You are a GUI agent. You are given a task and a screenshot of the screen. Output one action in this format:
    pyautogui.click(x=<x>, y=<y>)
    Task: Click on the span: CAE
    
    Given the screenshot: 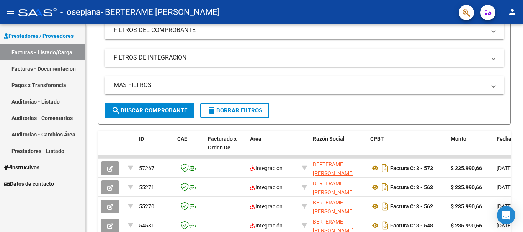 What is the action you would take?
    pyautogui.click(x=182, y=139)
    